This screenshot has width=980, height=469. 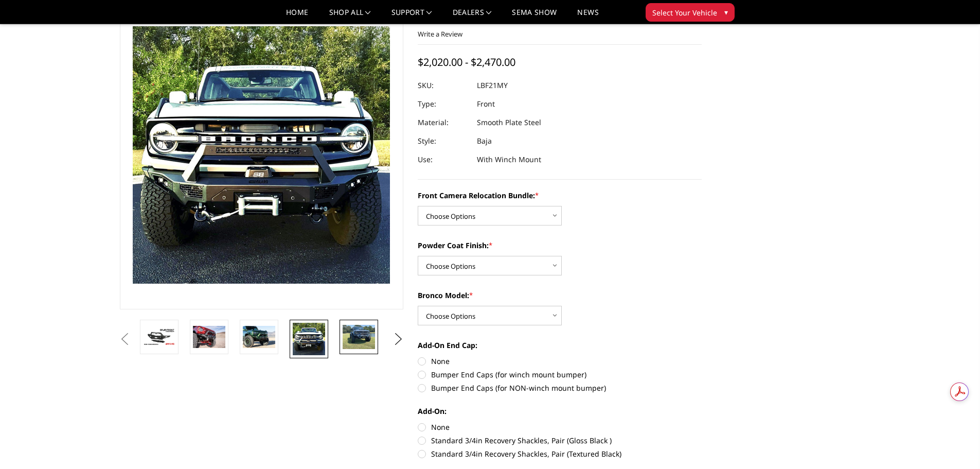 What do you see at coordinates (443, 122) in the screenshot?
I see `dt: Material:` at bounding box center [443, 122].